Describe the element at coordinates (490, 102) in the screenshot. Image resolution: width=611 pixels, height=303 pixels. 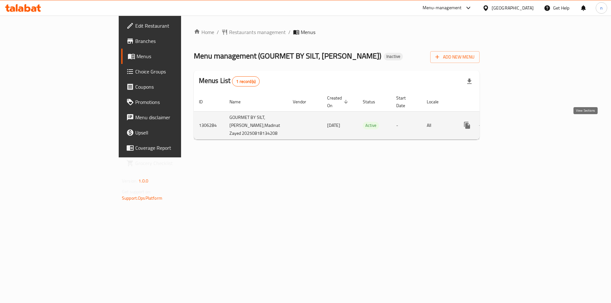
I see `th: Actions` at that location.